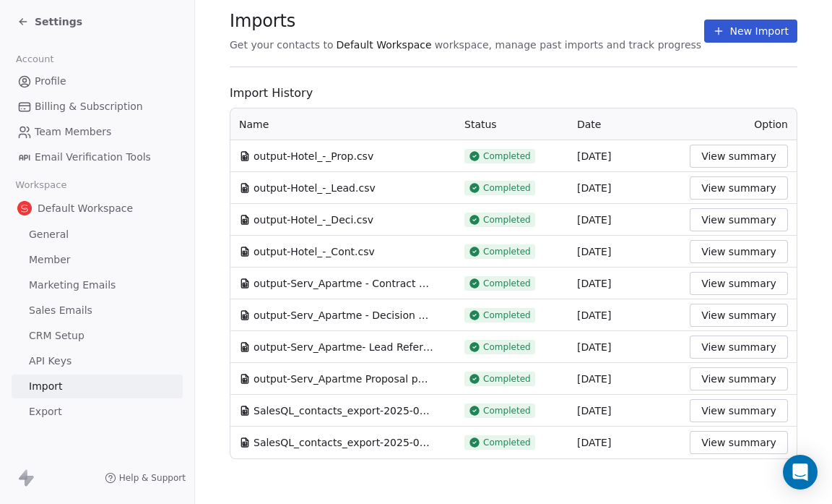 The width and height of the screenshot is (832, 504). I want to click on img: logo%20salsius.png, so click(25, 208).